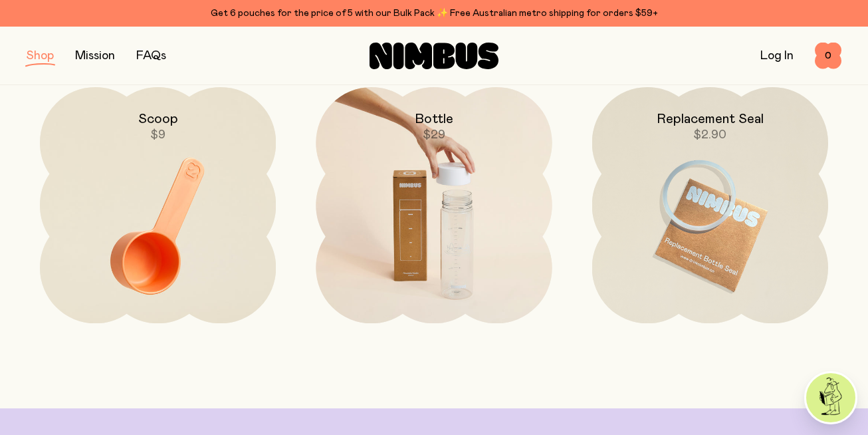  What do you see at coordinates (433, 204) in the screenshot?
I see `a: Bottle$29` at bounding box center [433, 204].